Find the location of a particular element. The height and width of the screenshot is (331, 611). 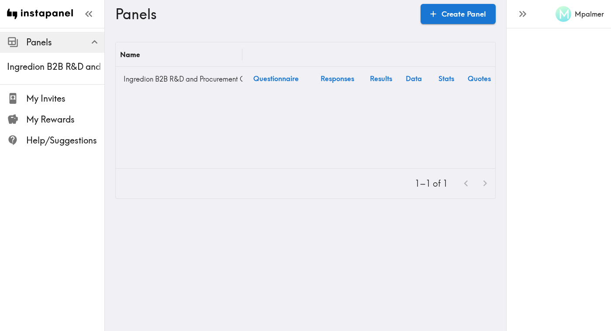

div: Name is located at coordinates (130, 55).